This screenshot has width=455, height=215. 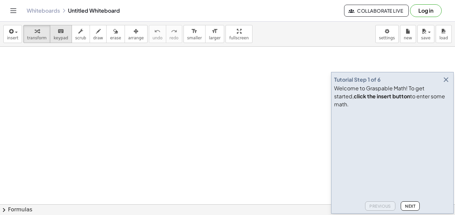 What do you see at coordinates (98, 34) in the screenshot?
I see `button: draw` at bounding box center [98, 34].